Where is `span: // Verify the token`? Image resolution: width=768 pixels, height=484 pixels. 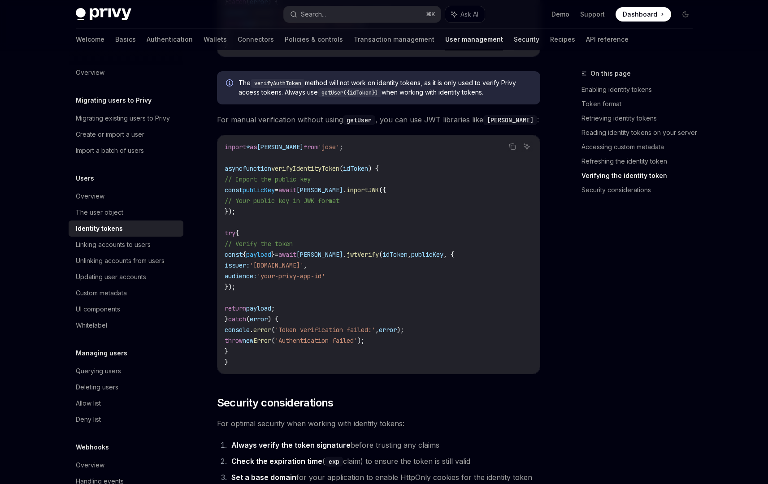 span: // Verify the token is located at coordinates (259, 244).